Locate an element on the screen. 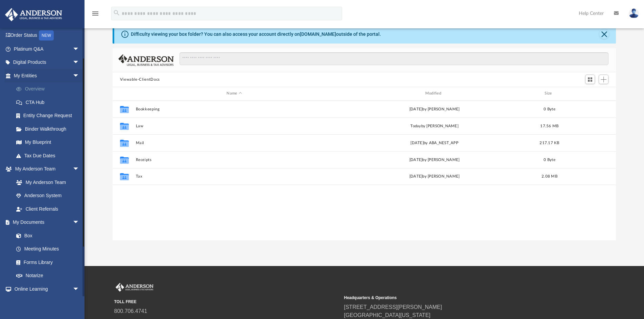  a: Digital Productsarrow_drop_down is located at coordinates (47, 62).